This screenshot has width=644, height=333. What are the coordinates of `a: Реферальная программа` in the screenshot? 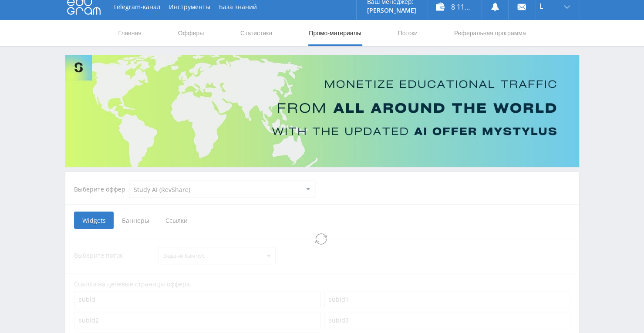 It's located at (490, 33).